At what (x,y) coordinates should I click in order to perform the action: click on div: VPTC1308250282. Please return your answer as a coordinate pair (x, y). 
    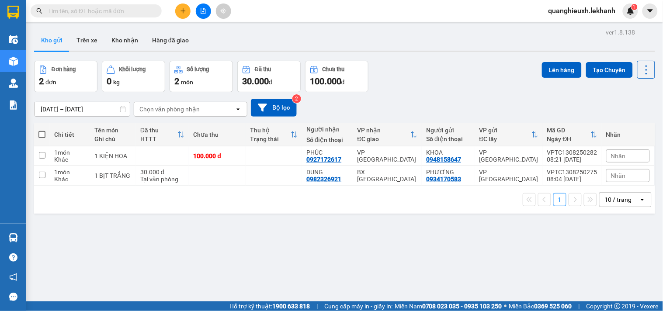
    Looking at the image, I should click on (572, 153).